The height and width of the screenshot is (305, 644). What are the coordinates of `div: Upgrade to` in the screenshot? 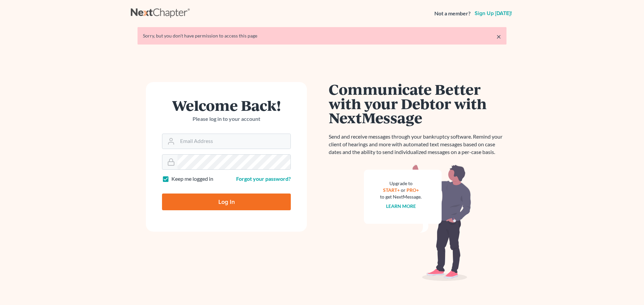 It's located at (401, 183).